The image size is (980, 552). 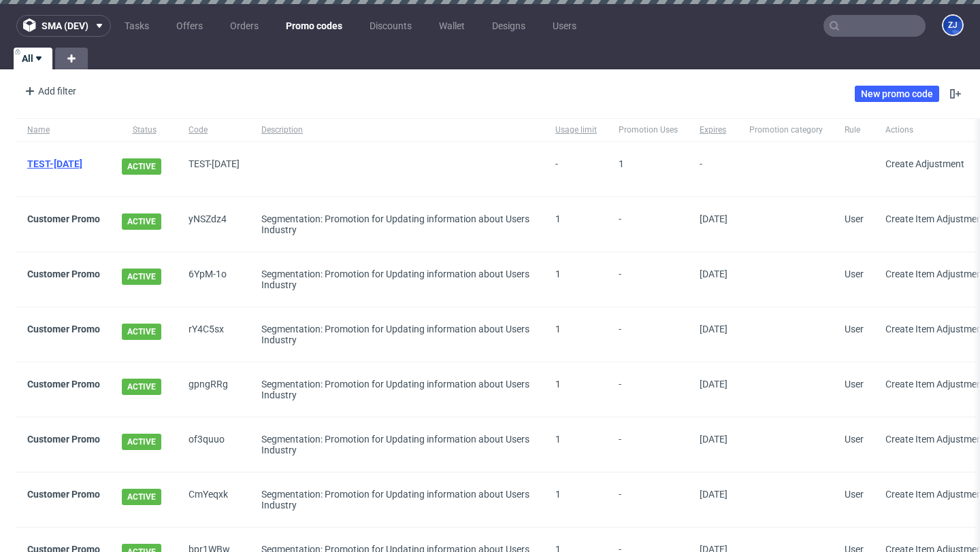 What do you see at coordinates (648, 130) in the screenshot?
I see `span: Promotion Uses` at bounding box center [648, 130].